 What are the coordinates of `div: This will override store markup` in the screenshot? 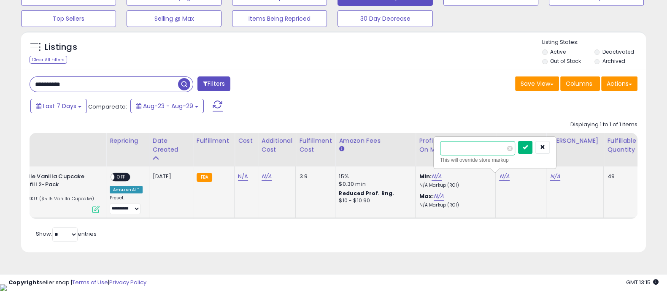 It's located at (495, 160).